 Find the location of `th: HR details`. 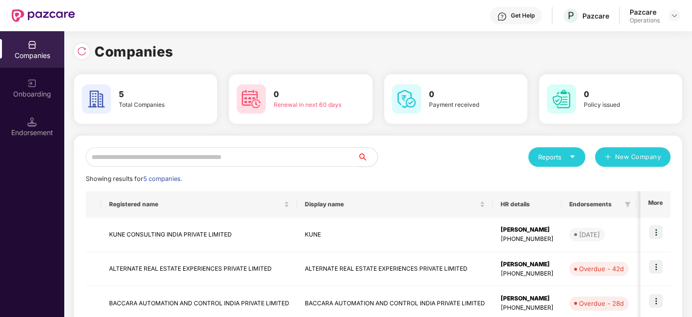

th: HR details is located at coordinates (527, 204).